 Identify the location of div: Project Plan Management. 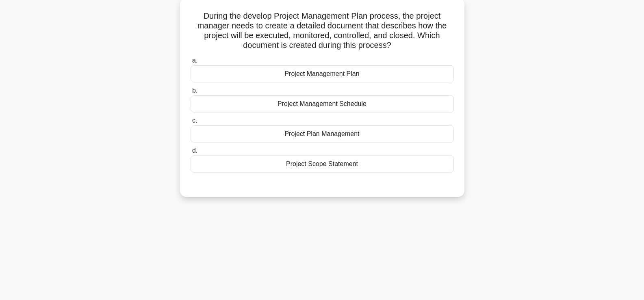
(322, 134).